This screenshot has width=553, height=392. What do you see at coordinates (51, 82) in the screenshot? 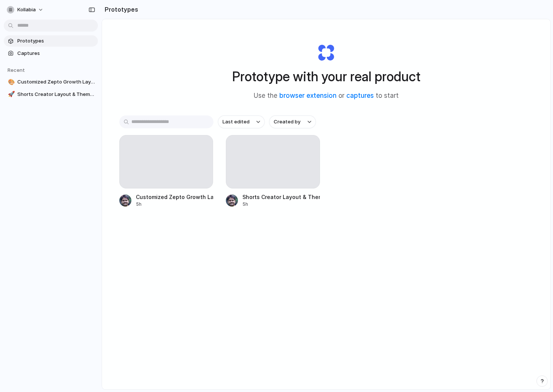
I see `a: 🎨Customized Zepto Growth Layout & Theme` at bounding box center [51, 82].